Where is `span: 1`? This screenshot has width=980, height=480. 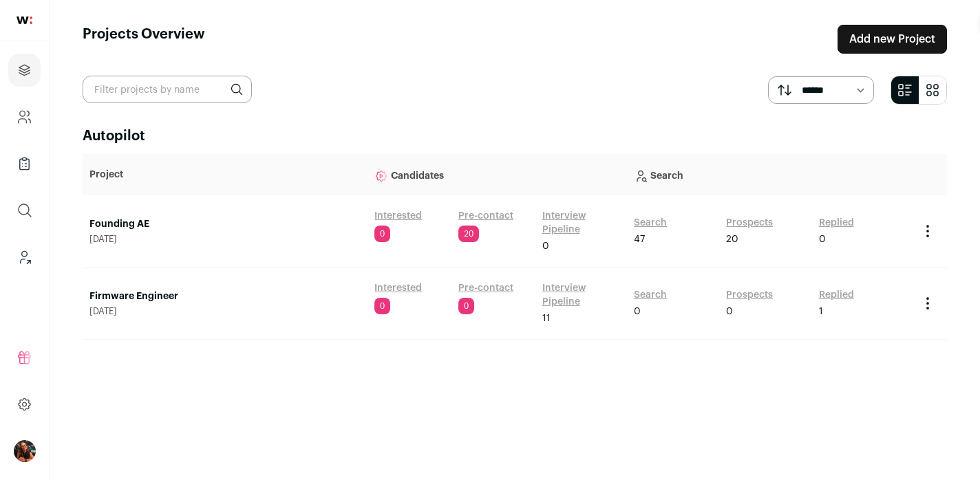
span: 1 is located at coordinates (821, 311).